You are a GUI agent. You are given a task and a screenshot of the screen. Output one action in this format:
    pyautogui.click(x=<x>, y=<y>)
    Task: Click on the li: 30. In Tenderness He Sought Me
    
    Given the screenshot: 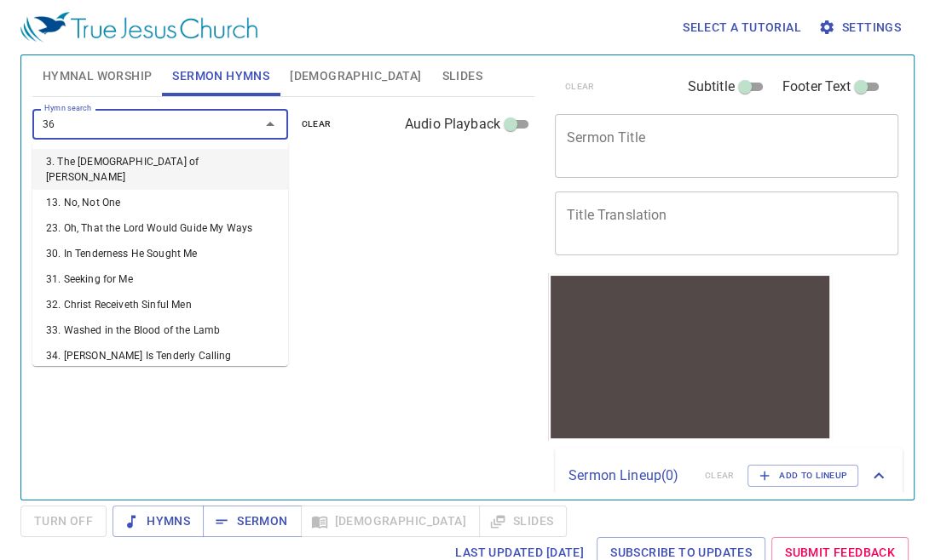 What is the action you would take?
    pyautogui.click(x=160, y=254)
    